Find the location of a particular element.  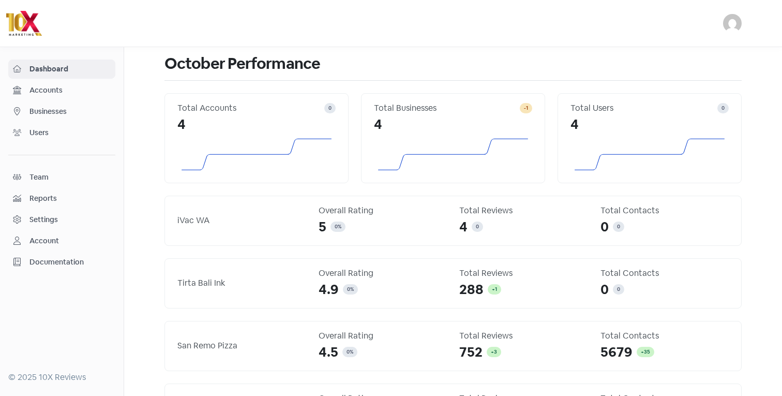

div: Total Users is located at coordinates (644, 108).